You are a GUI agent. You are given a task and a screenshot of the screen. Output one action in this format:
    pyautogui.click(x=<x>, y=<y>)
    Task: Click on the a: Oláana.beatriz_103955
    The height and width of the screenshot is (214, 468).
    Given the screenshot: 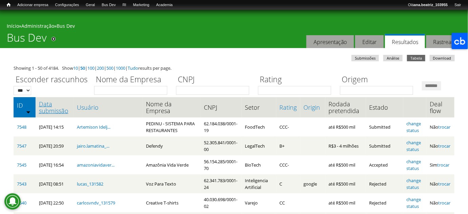 What is the action you would take?
    pyautogui.click(x=428, y=5)
    